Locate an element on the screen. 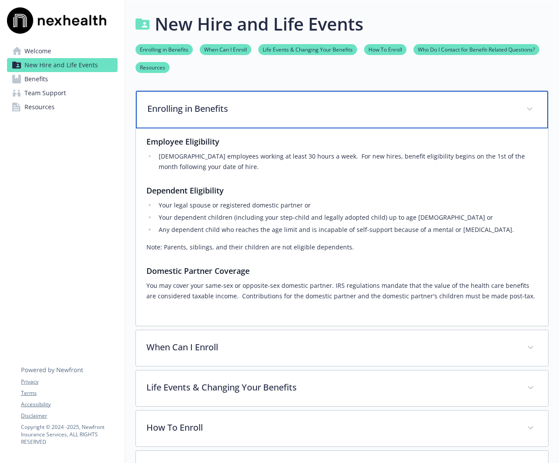 This screenshot has height=463, width=559. a: Terms is located at coordinates (69, 393).